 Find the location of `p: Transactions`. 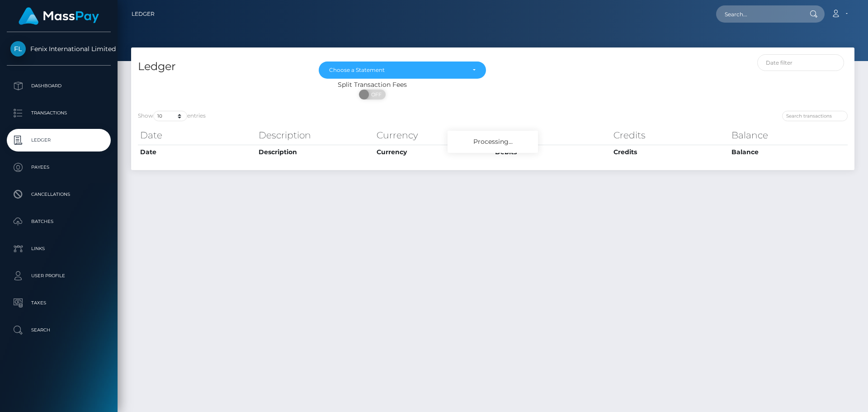

p: Transactions is located at coordinates (59, 113).